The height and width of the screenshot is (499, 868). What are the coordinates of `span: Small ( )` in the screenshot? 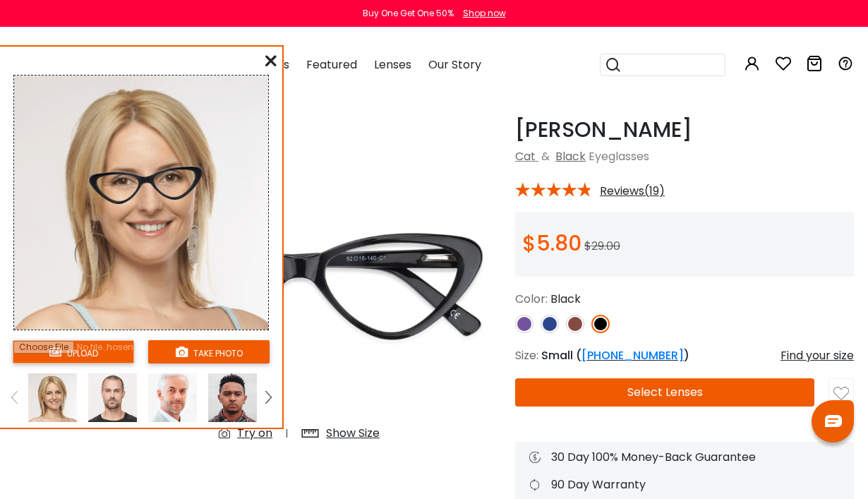 It's located at (615, 355).